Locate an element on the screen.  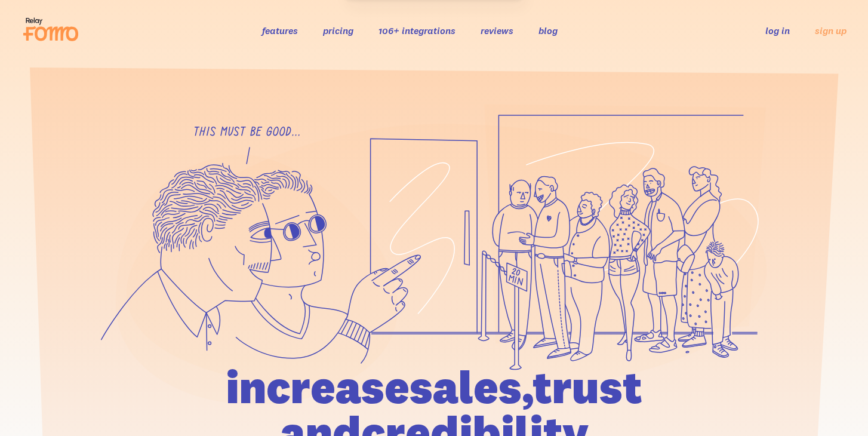
a: pricing is located at coordinates (338, 31).